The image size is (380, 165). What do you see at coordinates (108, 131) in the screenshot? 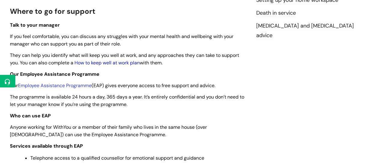
I see `span: Anyone working for WithYou or a member of their family who lives in the same house (over [DEMOGRA...` at bounding box center [108, 131].